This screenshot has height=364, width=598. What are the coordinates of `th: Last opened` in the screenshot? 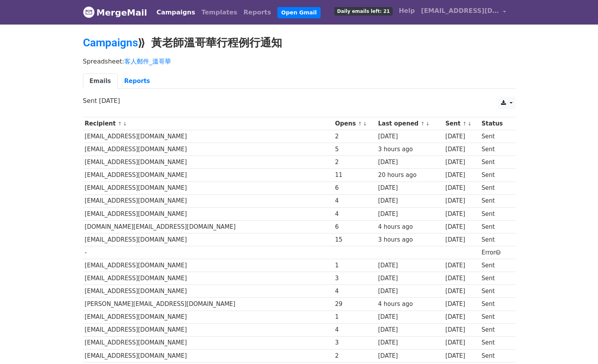 It's located at (410, 123).